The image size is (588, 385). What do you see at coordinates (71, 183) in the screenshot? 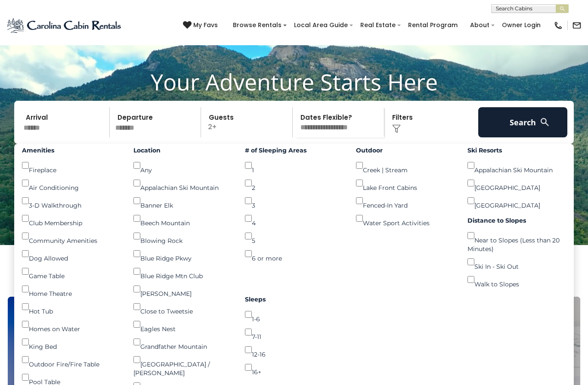
I see `div: Air Conditioning` at bounding box center [71, 183].